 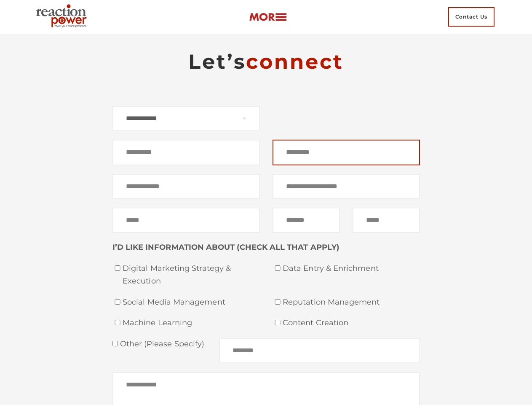 I want to click on span: Machine Learning, so click(x=191, y=323).